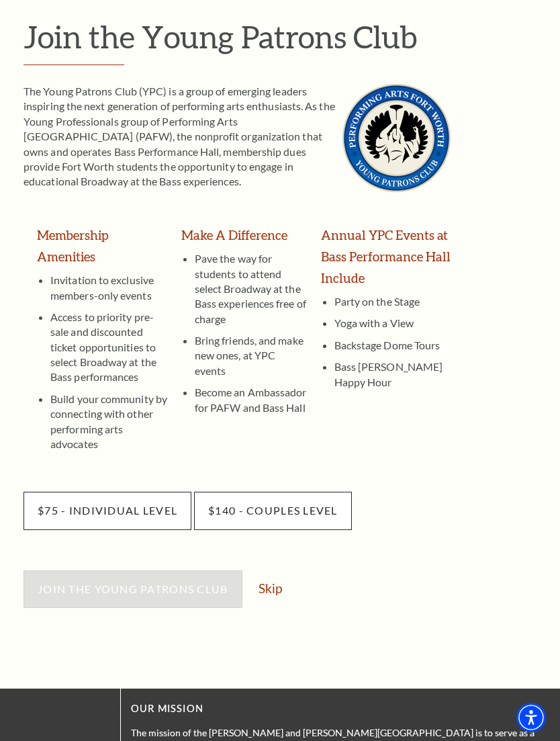  I want to click on p: The Young Patrons Club (YPC) is a group of emerging leaders inspiring the next generation of perf..., so click(237, 136).